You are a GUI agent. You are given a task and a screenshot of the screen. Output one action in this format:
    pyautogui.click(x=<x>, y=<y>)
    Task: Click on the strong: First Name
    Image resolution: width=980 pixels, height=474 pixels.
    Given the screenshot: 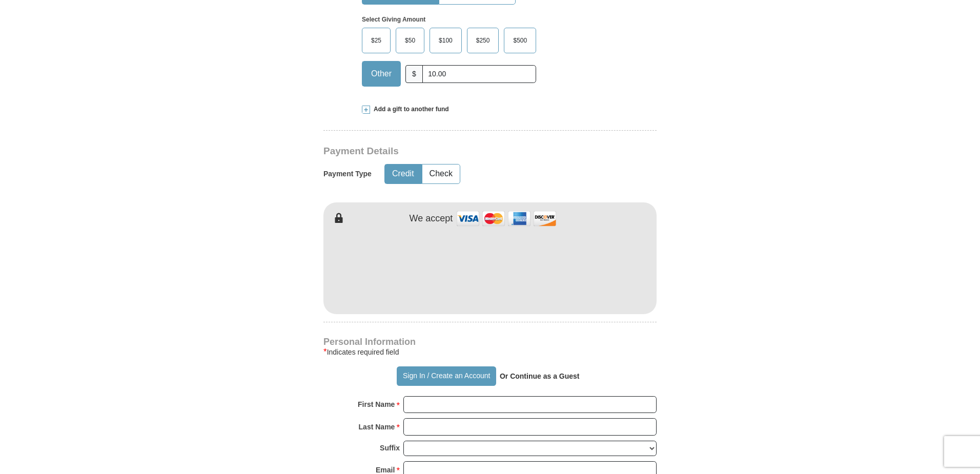 What is the action you would take?
    pyautogui.click(x=376, y=404)
    